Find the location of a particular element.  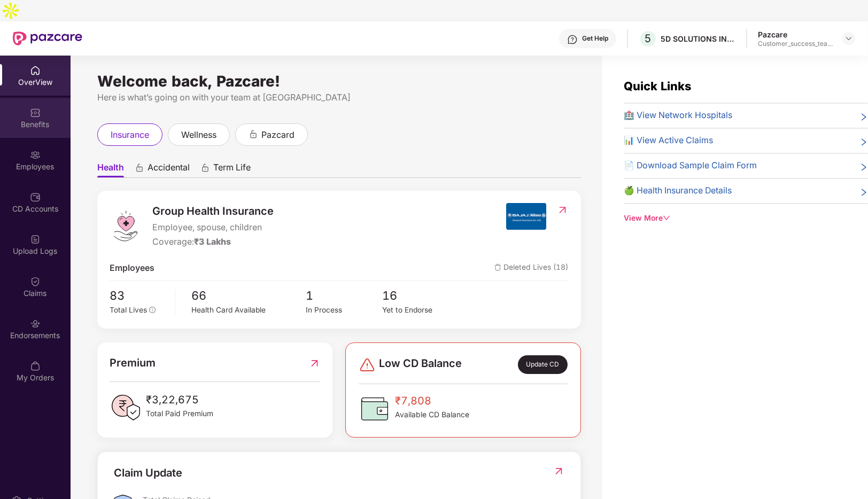

img: New Pazcare Logo is located at coordinates (47, 39).